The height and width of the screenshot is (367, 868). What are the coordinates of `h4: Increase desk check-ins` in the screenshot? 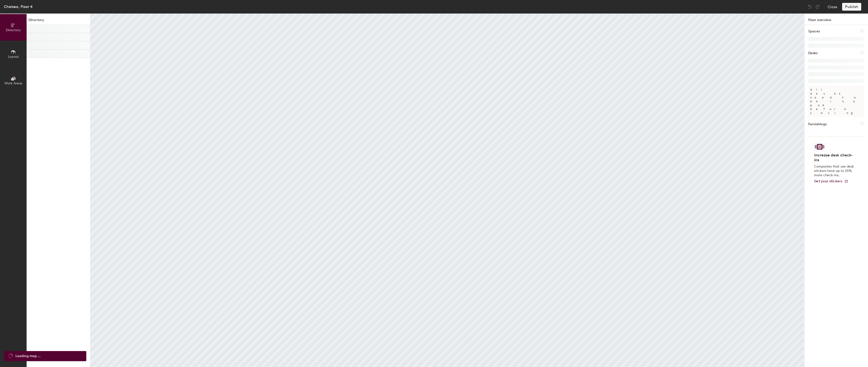 It's located at (835, 158).